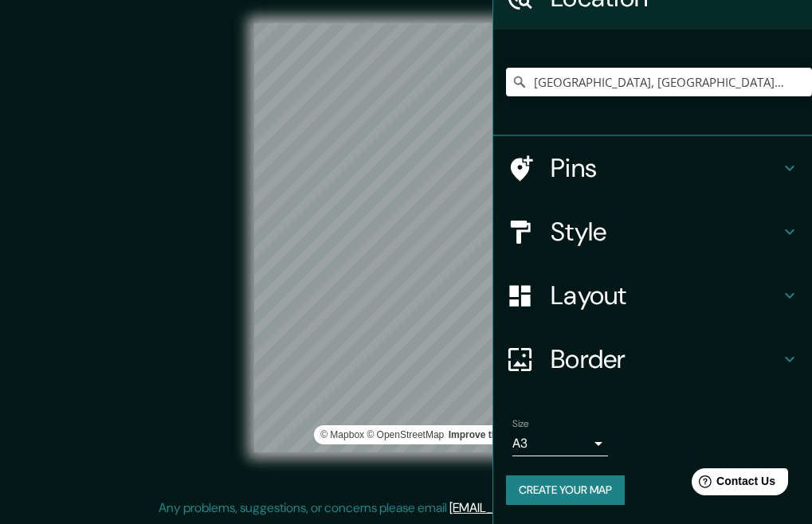 The height and width of the screenshot is (524, 812). What do you see at coordinates (561, 443) in the screenshot?
I see `div: A3` at bounding box center [561, 443].